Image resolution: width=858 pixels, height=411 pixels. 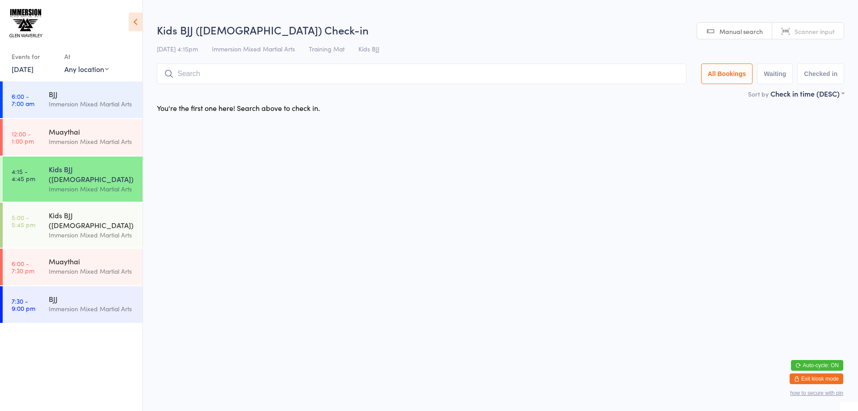 What do you see at coordinates (72, 304) in the screenshot?
I see `a: 7:30 -9:00 pmBJJImmersion Mixed Martial Arts` at bounding box center [72, 304].